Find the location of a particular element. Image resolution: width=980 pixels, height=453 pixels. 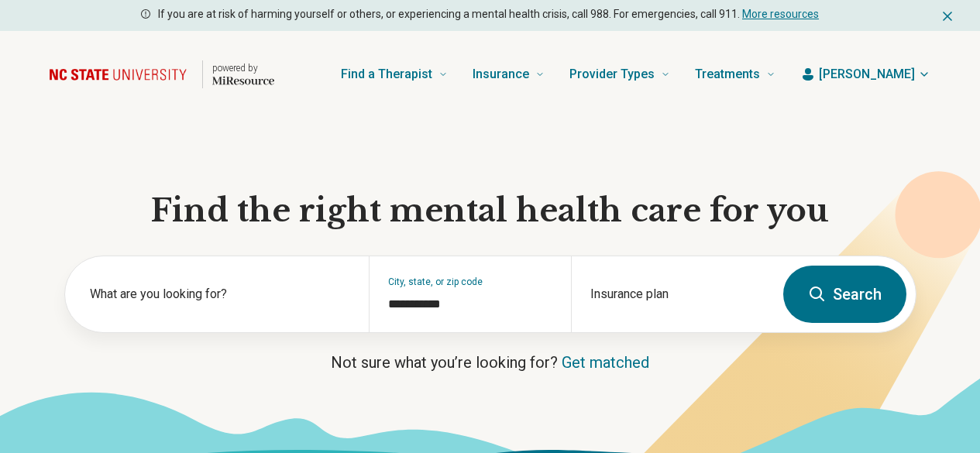

a: Treatments is located at coordinates (735, 75).